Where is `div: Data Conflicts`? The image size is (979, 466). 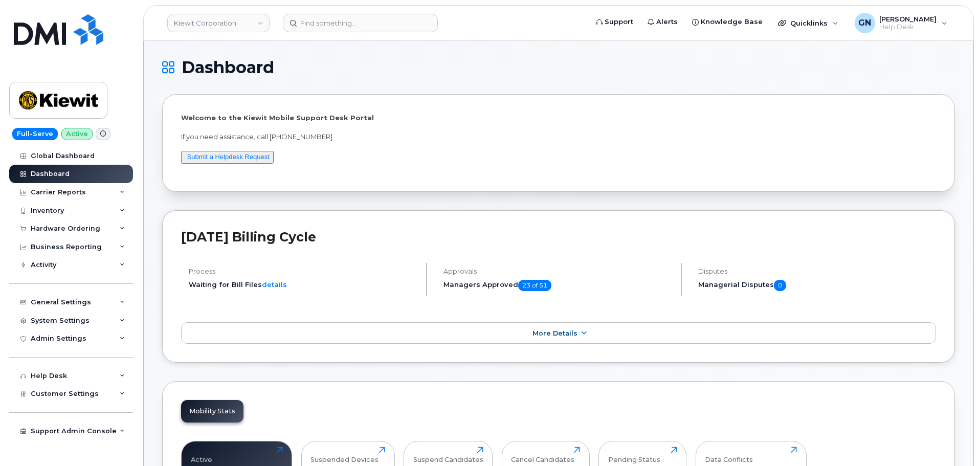
div: Data Conflicts is located at coordinates (729, 455).